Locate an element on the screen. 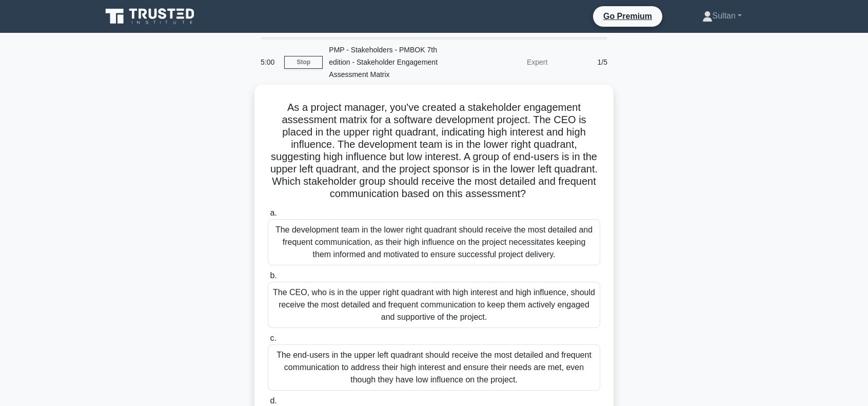 The height and width of the screenshot is (406, 868). span: c. is located at coordinates (273, 338).